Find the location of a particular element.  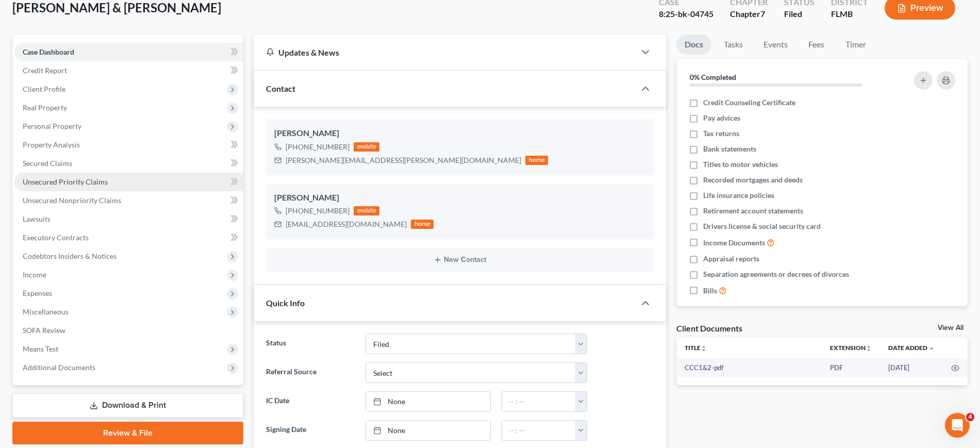

a: Unsecured Nonpriority Claims is located at coordinates (128, 200).